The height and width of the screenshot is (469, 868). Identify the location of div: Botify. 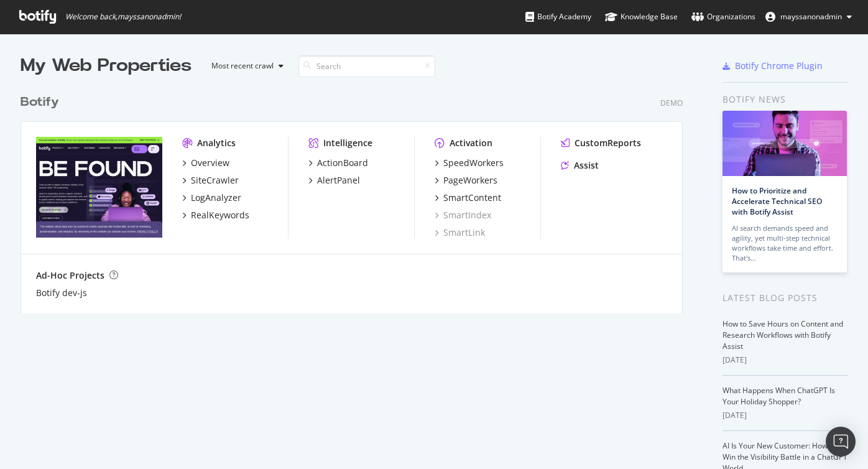
(40, 102).